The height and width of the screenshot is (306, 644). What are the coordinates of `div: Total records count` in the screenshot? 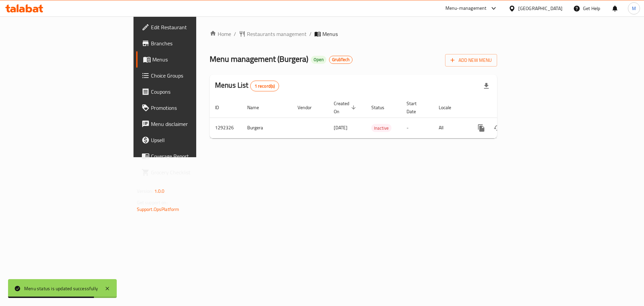 It's located at (265, 86).